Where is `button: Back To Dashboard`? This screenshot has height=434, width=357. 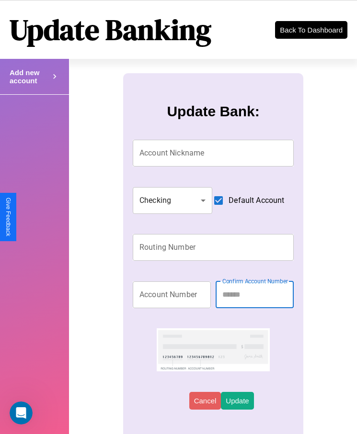
button: Back To Dashboard is located at coordinates (311, 30).